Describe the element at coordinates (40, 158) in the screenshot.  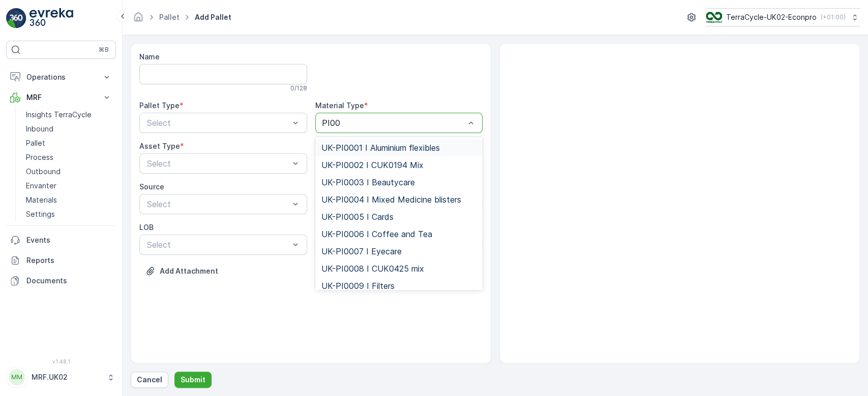
I see `p: Process` at that location.